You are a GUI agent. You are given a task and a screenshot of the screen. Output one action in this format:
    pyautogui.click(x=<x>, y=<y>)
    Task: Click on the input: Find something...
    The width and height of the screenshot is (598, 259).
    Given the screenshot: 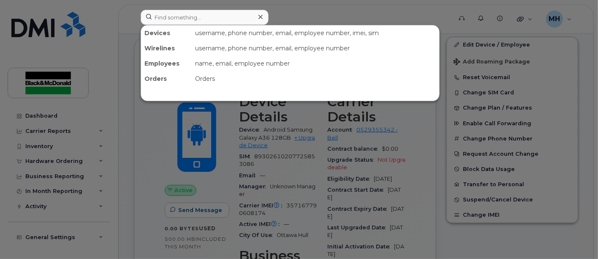 What is the action you would take?
    pyautogui.click(x=204, y=17)
    